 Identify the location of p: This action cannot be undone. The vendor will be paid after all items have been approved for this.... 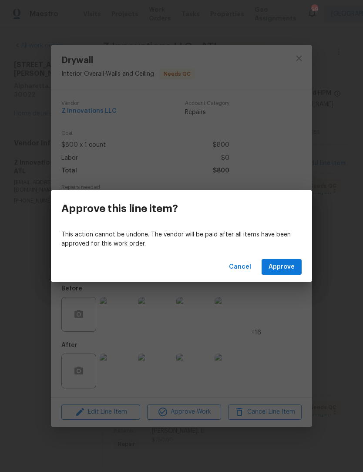
(181, 239).